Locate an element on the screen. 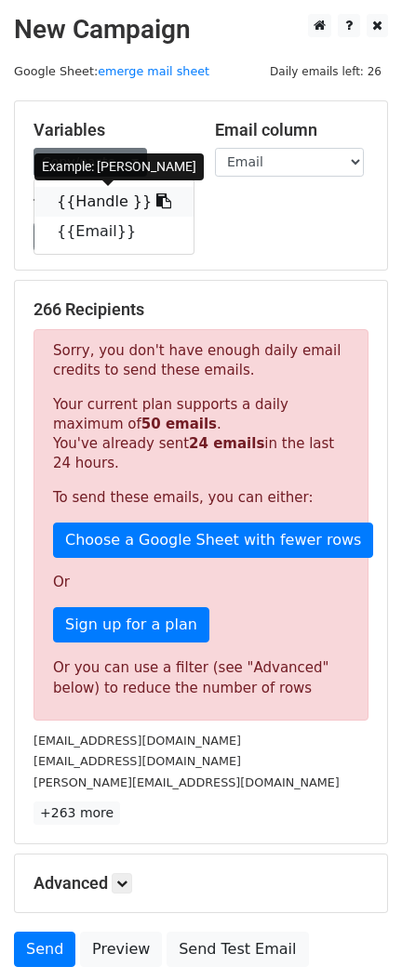 The width and height of the screenshot is (402, 980). h5: Email column is located at coordinates (291, 130).